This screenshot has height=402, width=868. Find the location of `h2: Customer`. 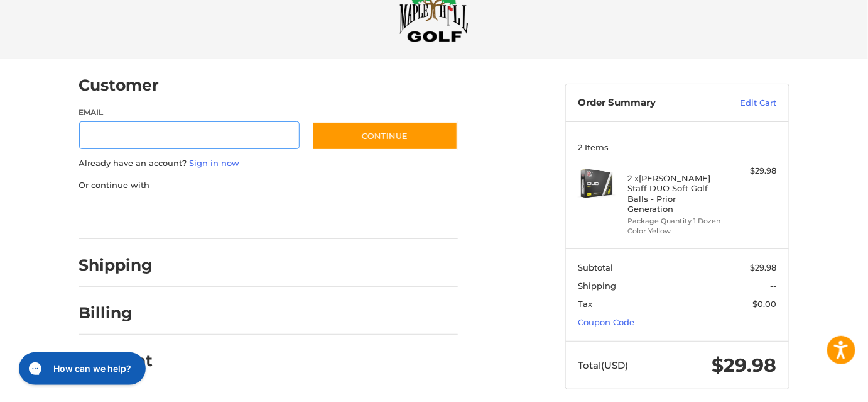

h2: Customer is located at coordinates (119, 85).